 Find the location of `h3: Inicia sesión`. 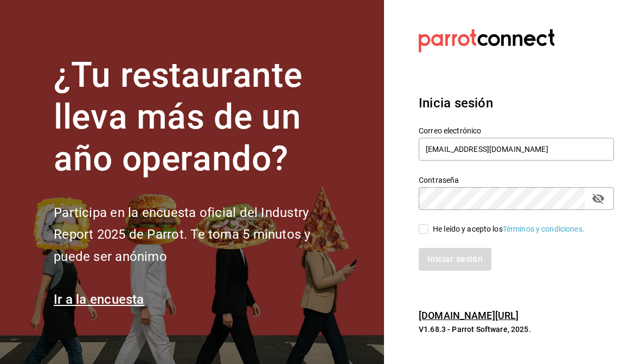

h3: Inicia sesión is located at coordinates (516, 103).